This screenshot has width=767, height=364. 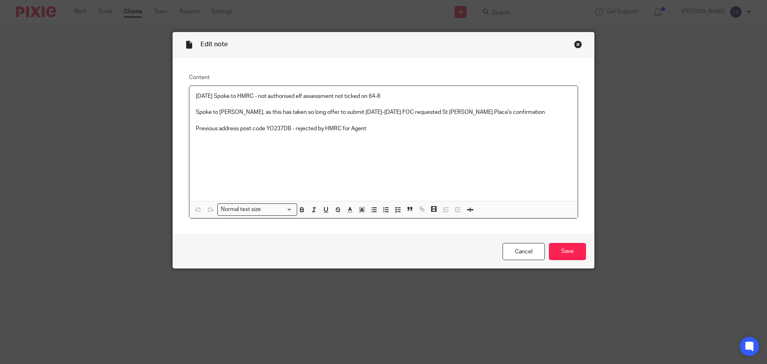 What do you see at coordinates (383, 77) in the screenshot?
I see `label: Content` at bounding box center [383, 77].